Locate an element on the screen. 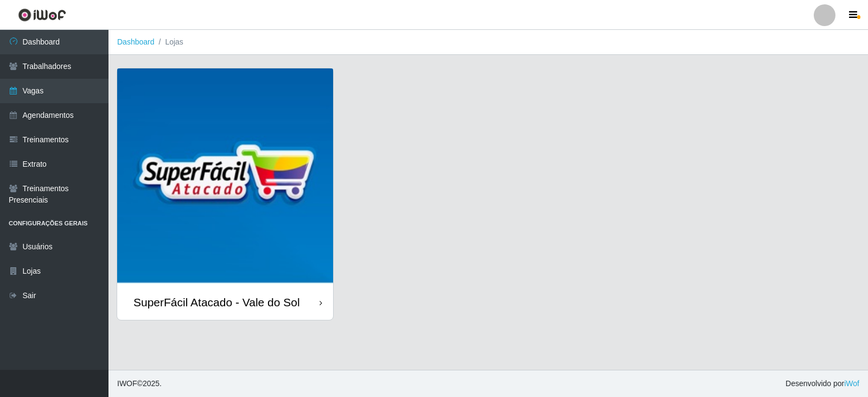 The image size is (868, 397). span: © 2025 . is located at coordinates (140, 383).